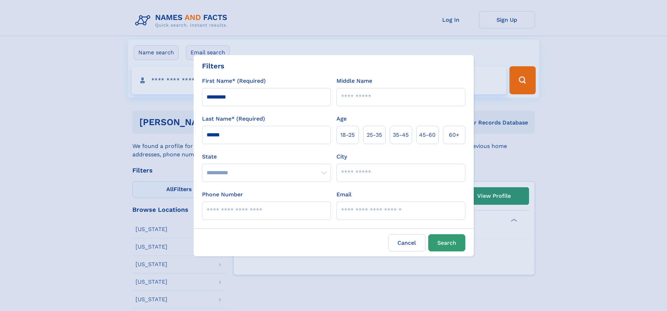 This screenshot has height=311, width=667. I want to click on button: Search, so click(447, 242).